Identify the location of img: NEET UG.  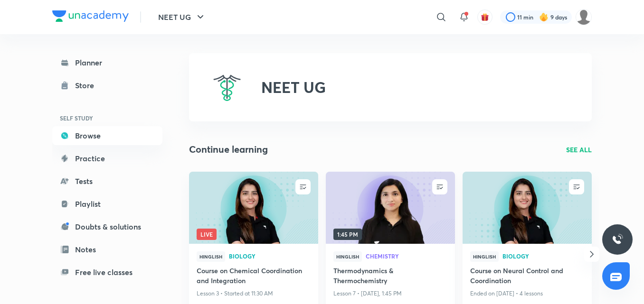
(227, 87).